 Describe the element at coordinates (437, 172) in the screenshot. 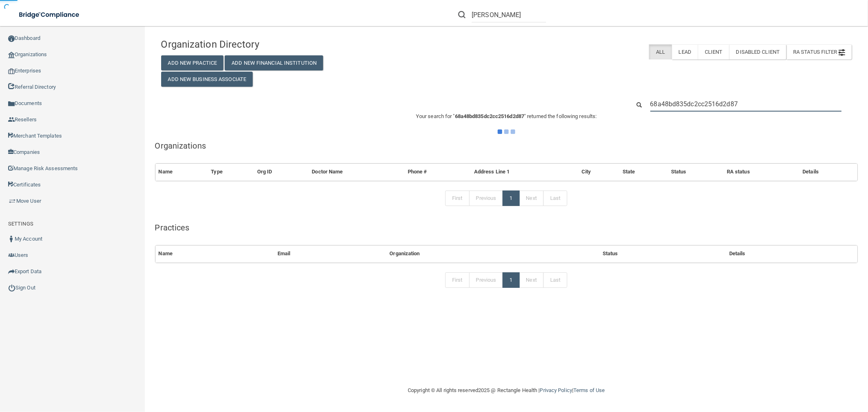

I see `th: Phone #` at that location.